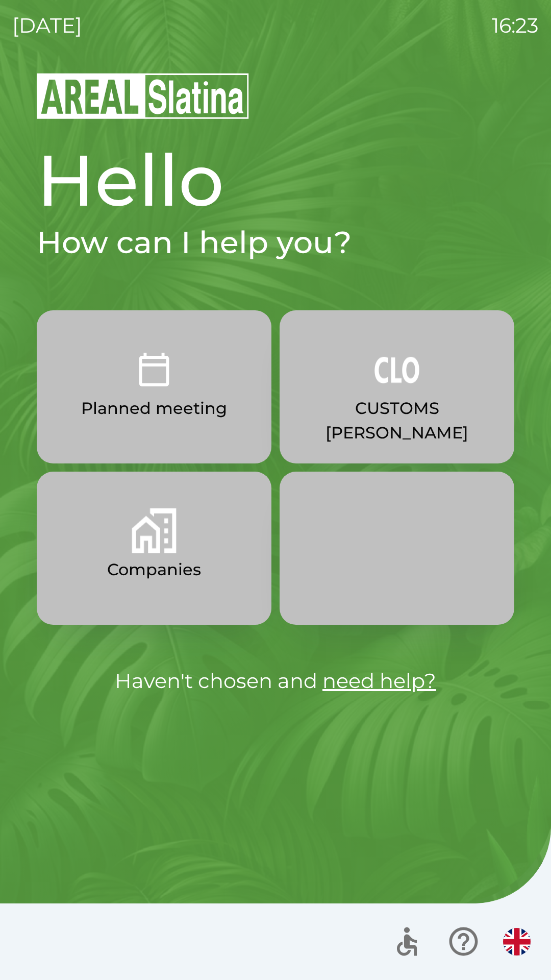 This screenshot has height=980, width=551. What do you see at coordinates (517, 942) in the screenshot?
I see `img: en flag` at bounding box center [517, 942].